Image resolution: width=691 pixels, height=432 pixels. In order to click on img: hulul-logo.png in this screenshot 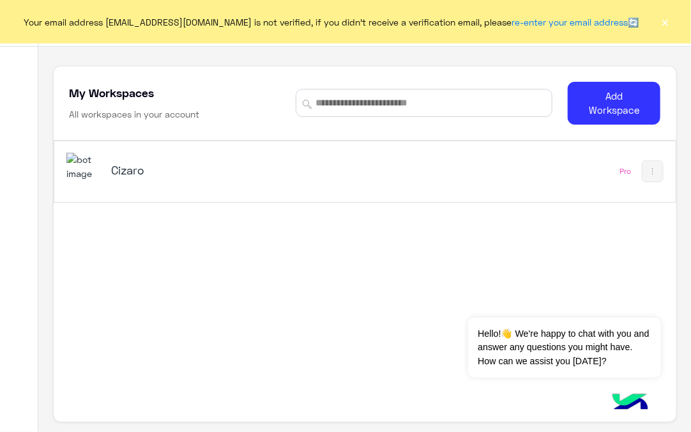, I will do `click(631, 403)`.